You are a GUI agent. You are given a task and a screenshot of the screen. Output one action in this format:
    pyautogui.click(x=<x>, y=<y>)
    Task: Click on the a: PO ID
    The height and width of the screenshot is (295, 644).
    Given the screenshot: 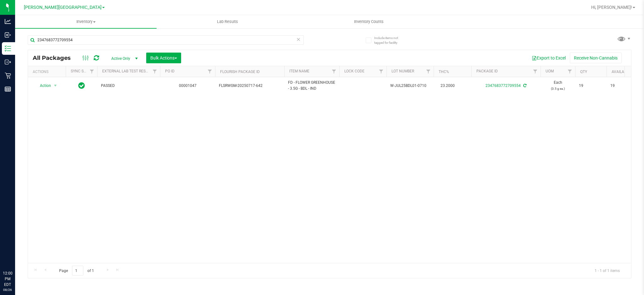 What is the action you would take?
    pyautogui.click(x=170, y=71)
    